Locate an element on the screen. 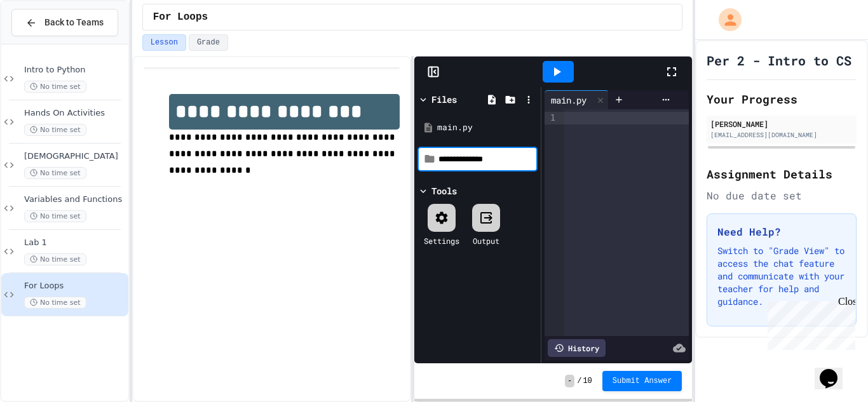 The height and width of the screenshot is (402, 868). button: Submit Answer is located at coordinates (643, 381).